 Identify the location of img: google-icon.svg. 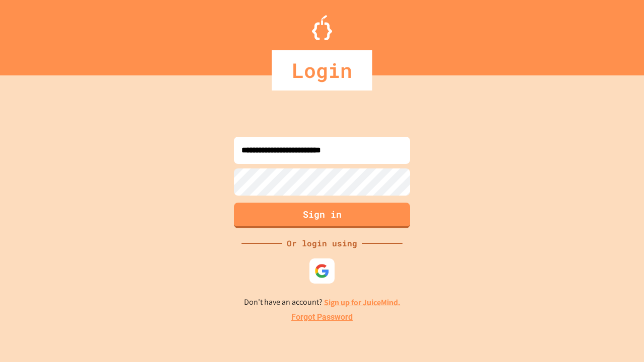
(322, 271).